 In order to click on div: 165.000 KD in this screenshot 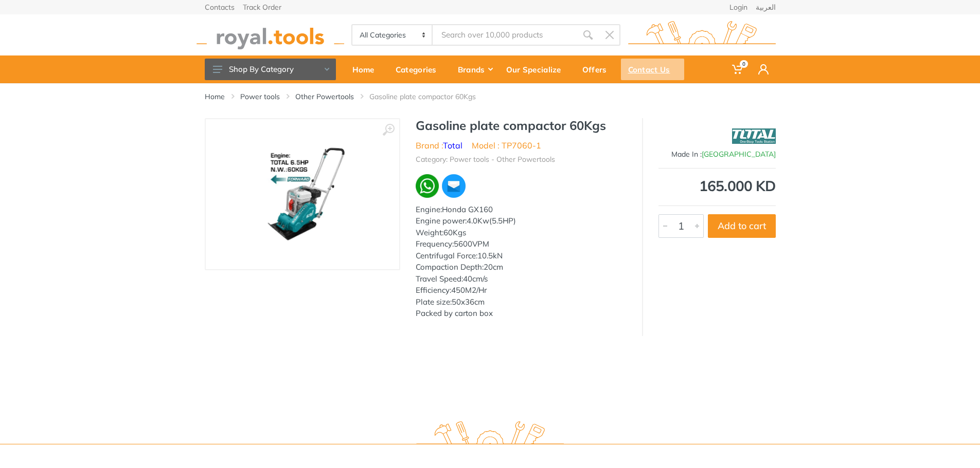, I will do `click(717, 186)`.